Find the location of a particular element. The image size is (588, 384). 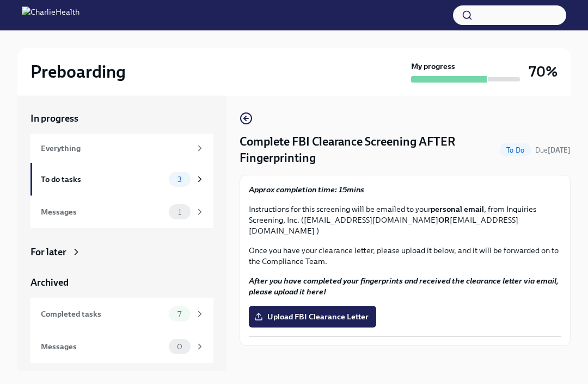

span: Upload FBI Clearance Letter is located at coordinates (312, 317).